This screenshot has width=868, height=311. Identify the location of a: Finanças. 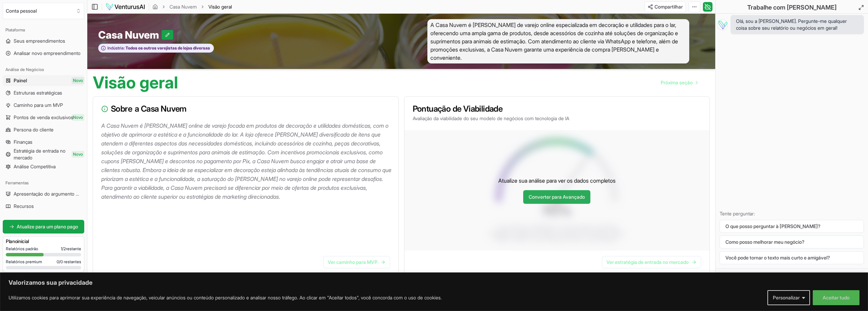
(44, 142).